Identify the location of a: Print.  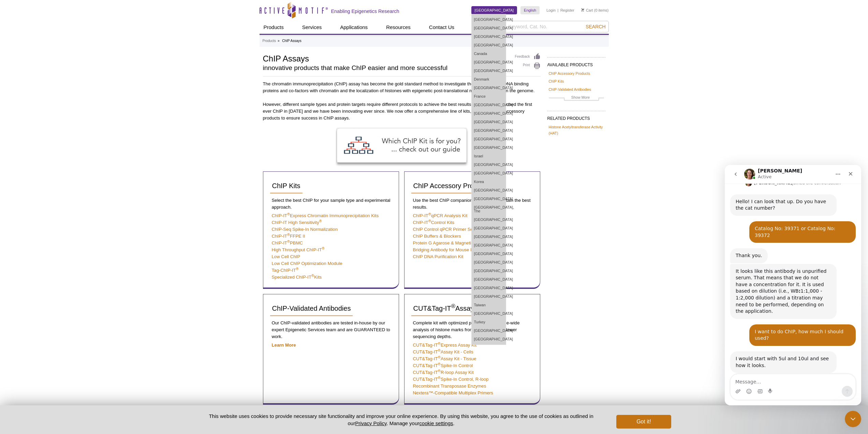
(527, 66).